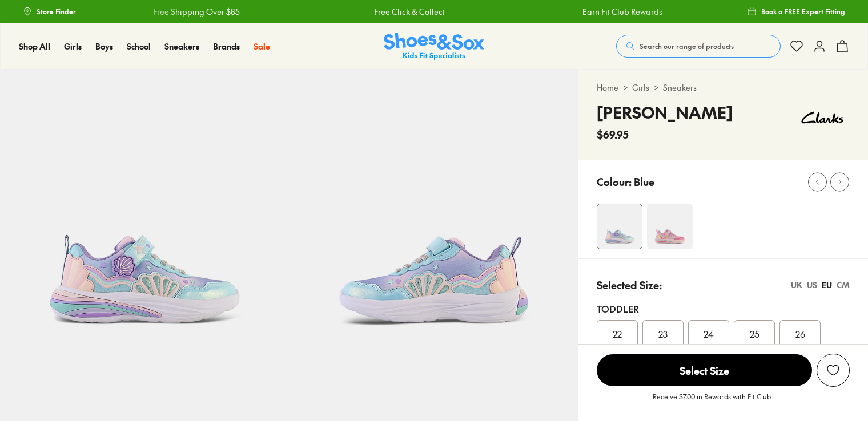 This screenshot has width=868, height=421. Describe the element at coordinates (754, 334) in the screenshot. I see `span: 25` at that location.